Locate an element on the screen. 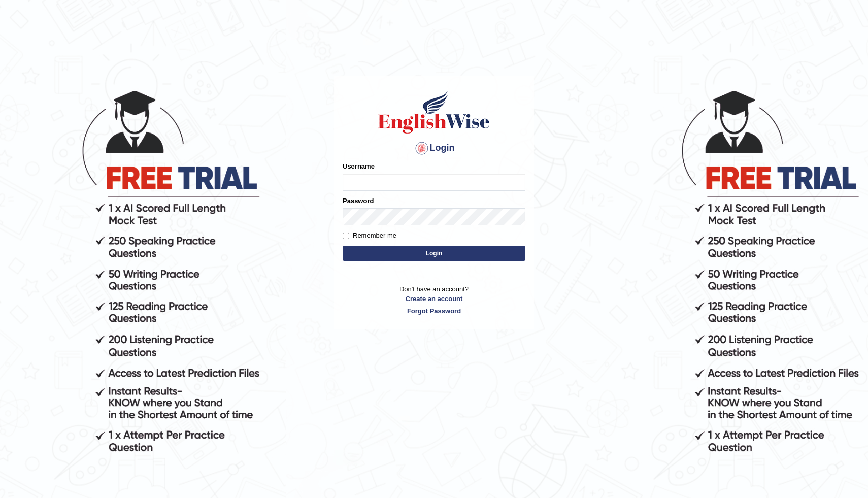 The height and width of the screenshot is (498, 868). label: Username is located at coordinates (358, 166).